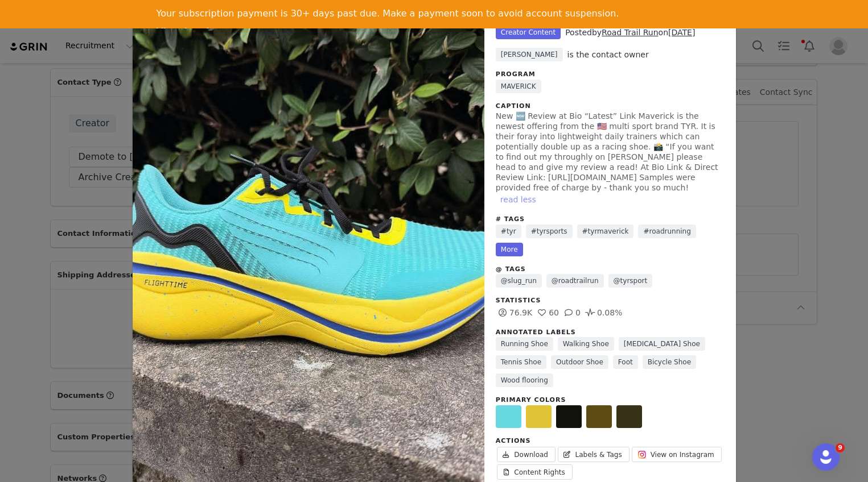 The height and width of the screenshot is (482, 868). Describe the element at coordinates (586, 344) in the screenshot. I see `a: Walking Shoe` at that location.